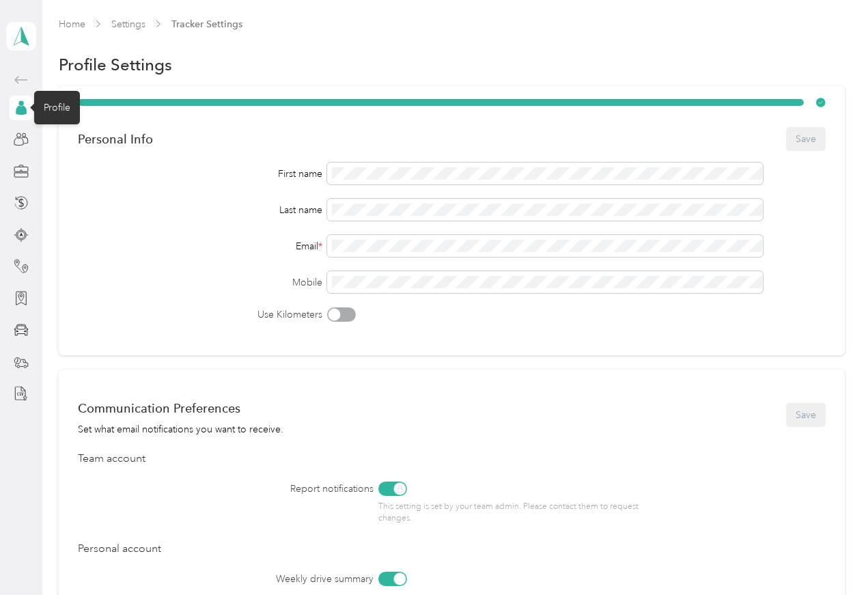  What do you see at coordinates (200, 173) in the screenshot?
I see `div: First name` at bounding box center [200, 173].